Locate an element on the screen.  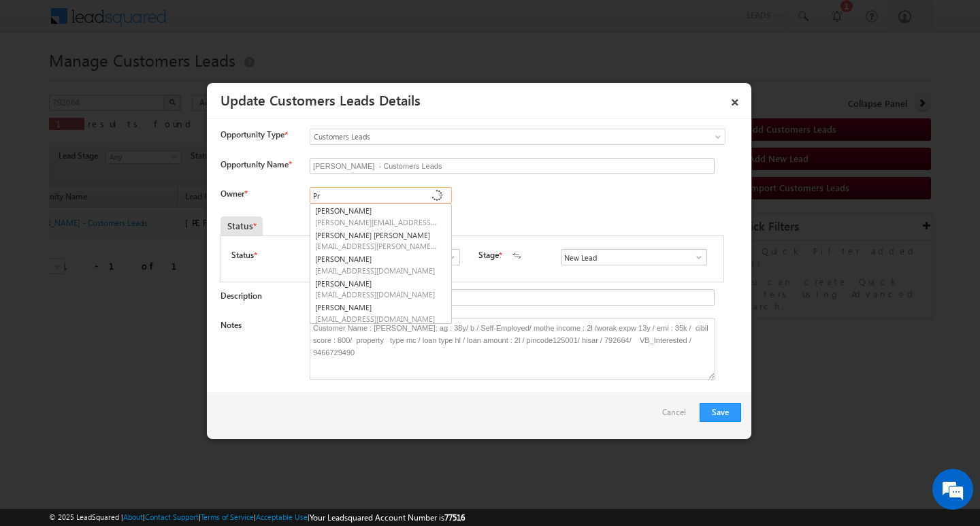
textarea: Type your message and hit 'Enter' is located at coordinates (133, 266).